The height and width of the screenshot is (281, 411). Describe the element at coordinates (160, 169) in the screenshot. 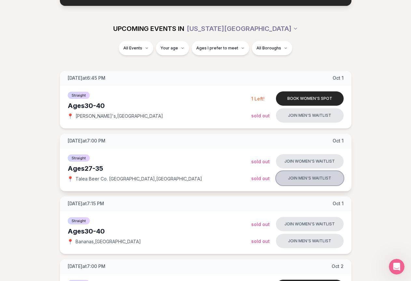

I see `div: Ages 27-35` at that location.